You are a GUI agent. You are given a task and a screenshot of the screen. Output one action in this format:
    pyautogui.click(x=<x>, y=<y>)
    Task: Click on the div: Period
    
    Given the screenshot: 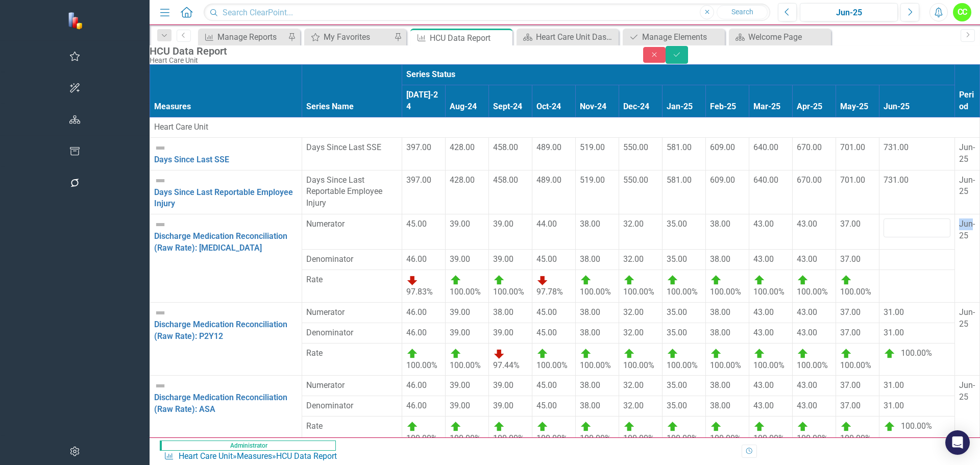 What is the action you would take?
    pyautogui.click(x=966, y=102)
    